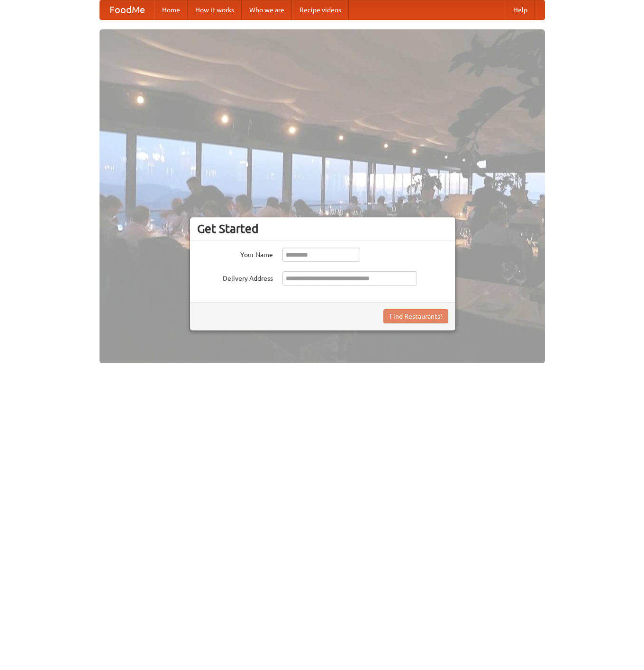  What do you see at coordinates (235, 253) in the screenshot?
I see `label: Your Name` at bounding box center [235, 253].